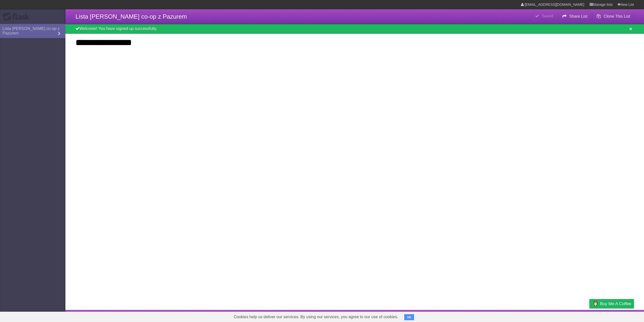 This screenshot has width=644, height=322. I want to click on a: Privacy, so click(589, 316).